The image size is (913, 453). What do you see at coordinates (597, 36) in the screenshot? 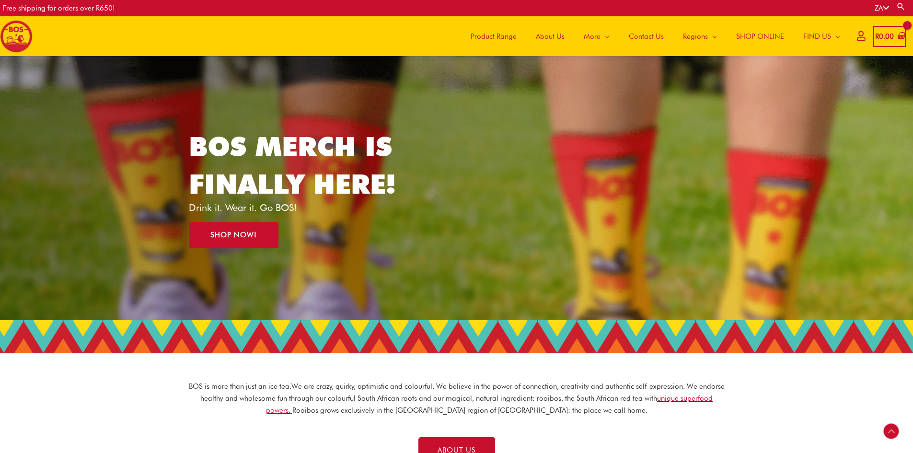
I see `a: More` at bounding box center [597, 36].